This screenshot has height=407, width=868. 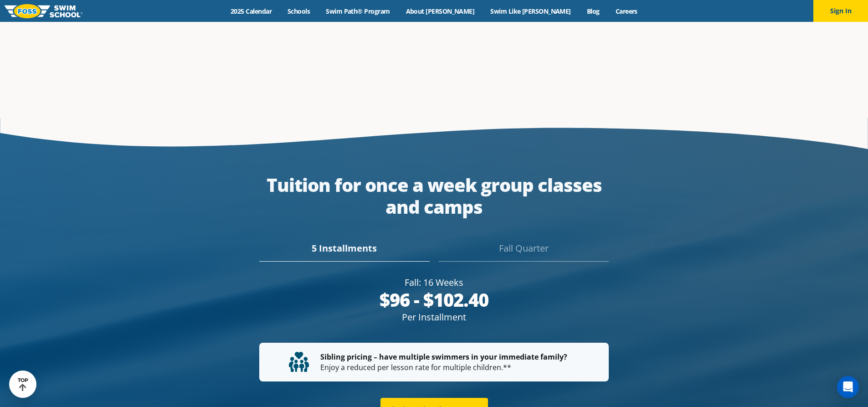 What do you see at coordinates (43, 11) in the screenshot?
I see `img: FOSS Swim School Logo` at bounding box center [43, 11].